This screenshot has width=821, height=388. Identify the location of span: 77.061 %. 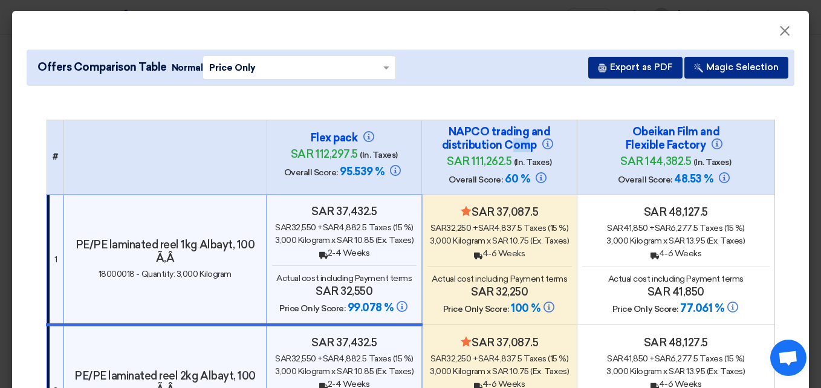
(702, 308).